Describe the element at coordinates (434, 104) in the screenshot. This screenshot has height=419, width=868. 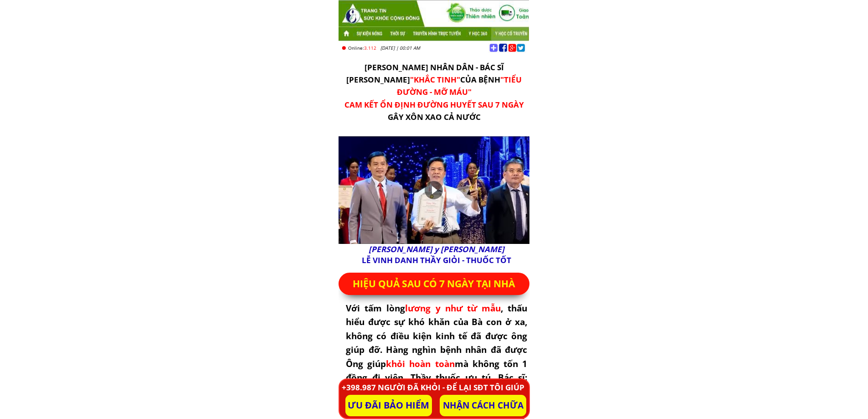
I see `span: CAM KẾT ỔN ĐỊNH ĐƯỜNG HUYẾT SAU 7 NGÀY` at that location.